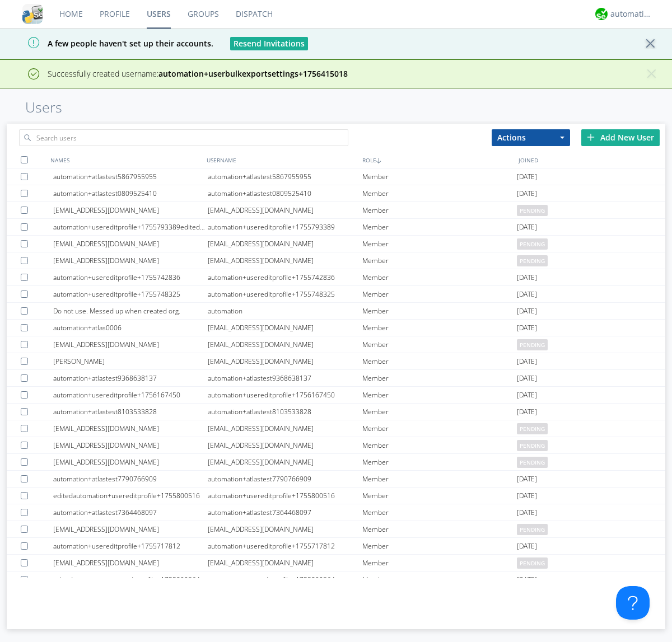 This screenshot has width=672, height=642. What do you see at coordinates (285, 277) in the screenshot?
I see `div: automation+usereditprofile+1755742836` at bounding box center [285, 277].